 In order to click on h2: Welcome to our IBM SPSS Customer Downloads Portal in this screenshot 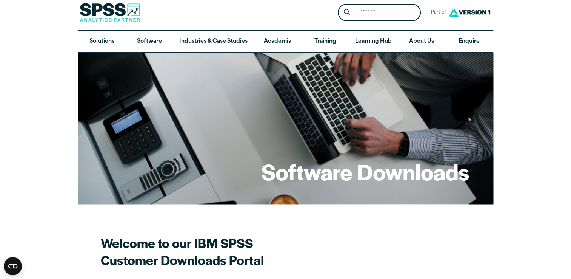, I will do `click(233, 251)`.